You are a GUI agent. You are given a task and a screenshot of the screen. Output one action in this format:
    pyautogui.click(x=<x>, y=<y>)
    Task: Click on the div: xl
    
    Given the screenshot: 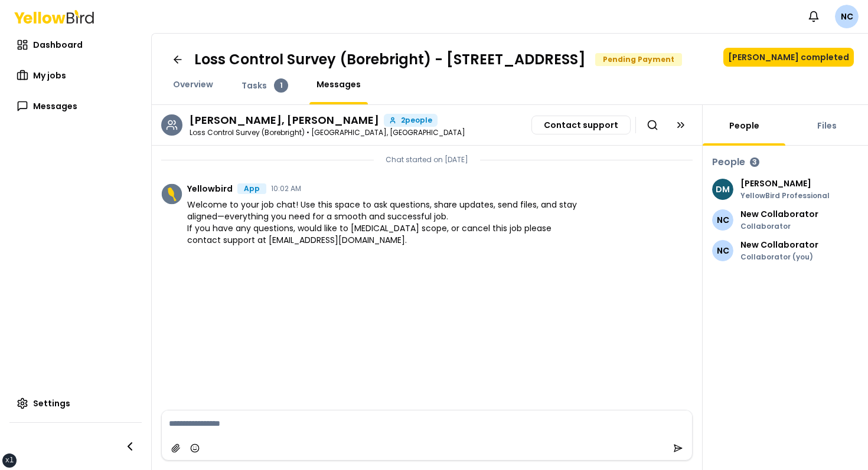 What is the action you would take?
    pyautogui.click(x=9, y=461)
    